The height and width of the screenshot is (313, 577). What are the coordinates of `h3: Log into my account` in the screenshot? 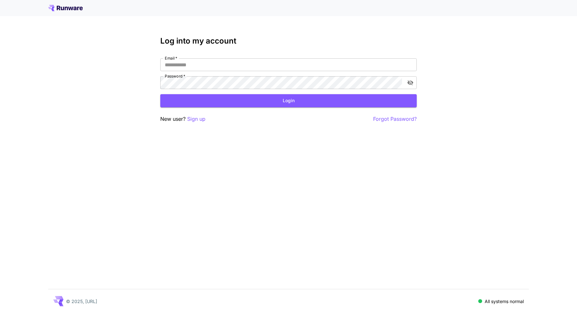 It's located at (288, 41).